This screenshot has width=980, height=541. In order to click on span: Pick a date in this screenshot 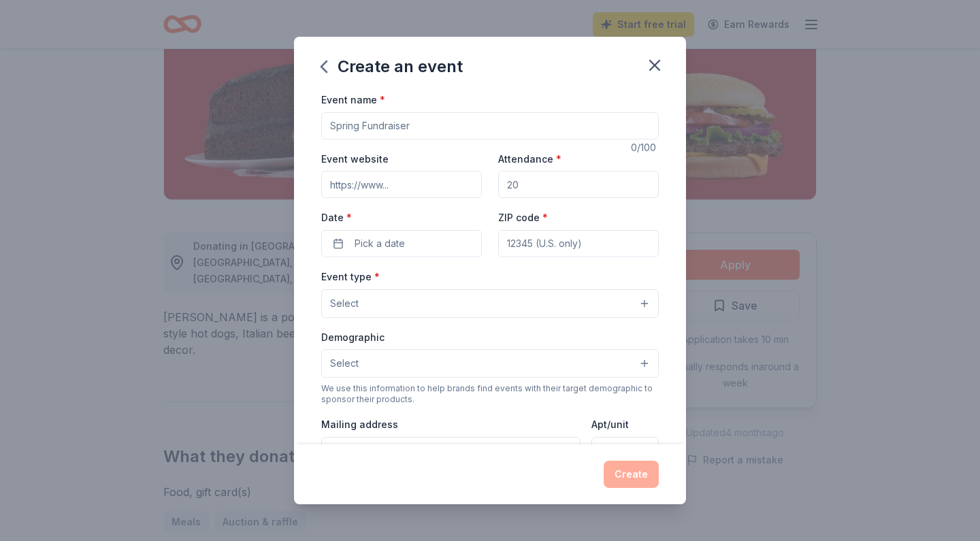, I will do `click(379, 244)`.